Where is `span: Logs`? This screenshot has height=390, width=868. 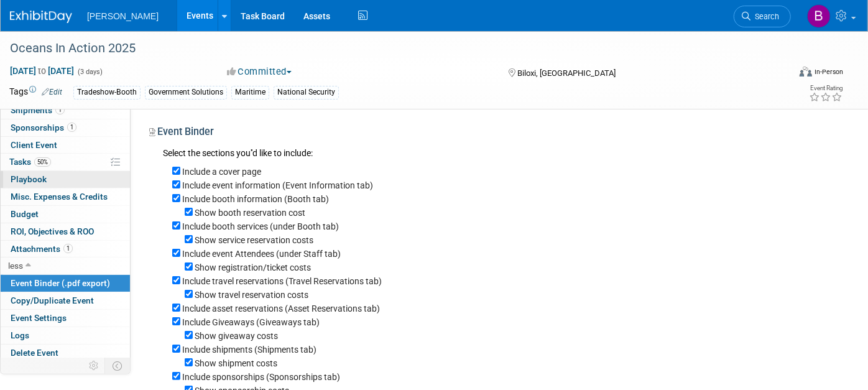
span: Logs is located at coordinates (20, 335).